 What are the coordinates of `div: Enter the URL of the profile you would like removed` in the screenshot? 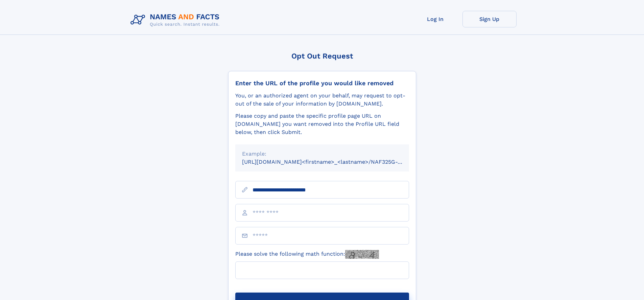 It's located at (322, 83).